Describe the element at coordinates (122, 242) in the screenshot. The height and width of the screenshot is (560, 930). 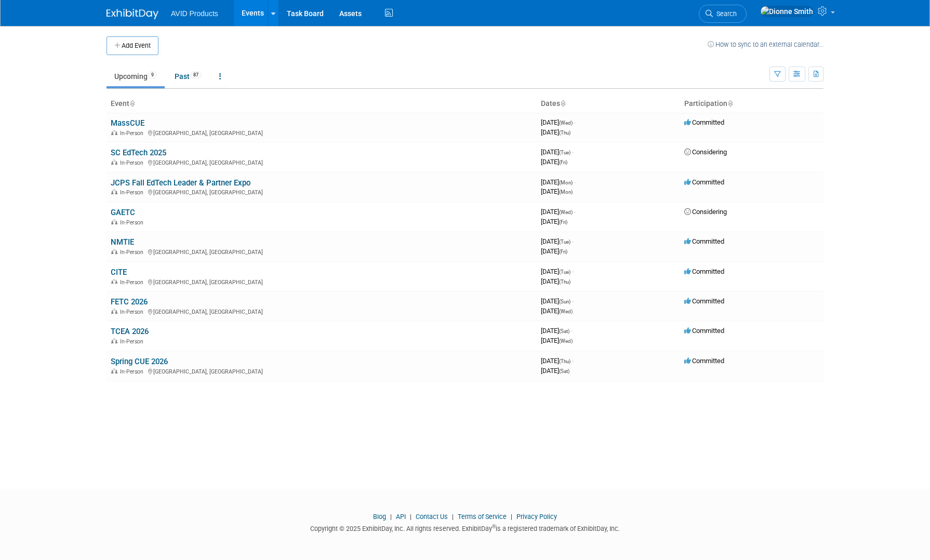
I see `a: NMTIE` at that location.